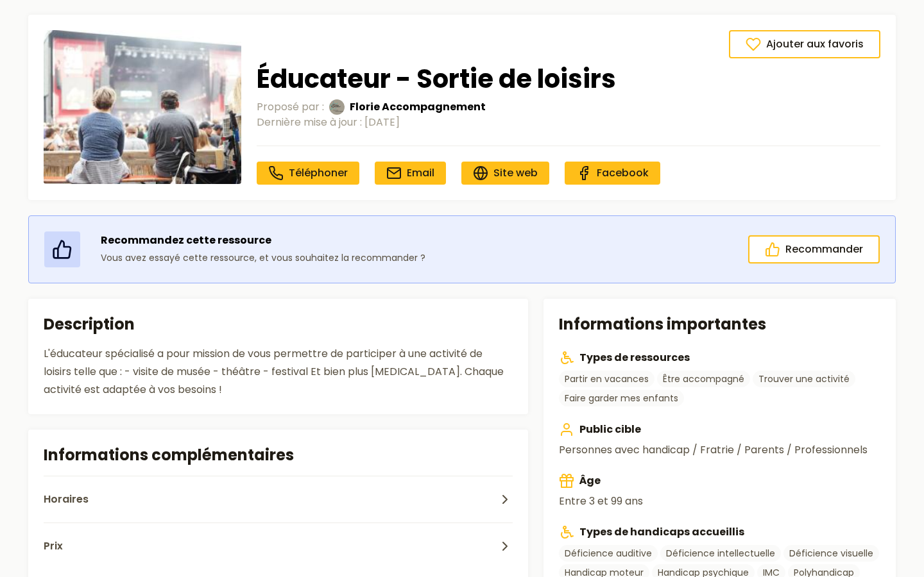 The image size is (924, 577). Describe the element at coordinates (410, 173) in the screenshot. I see `a: Email` at that location.